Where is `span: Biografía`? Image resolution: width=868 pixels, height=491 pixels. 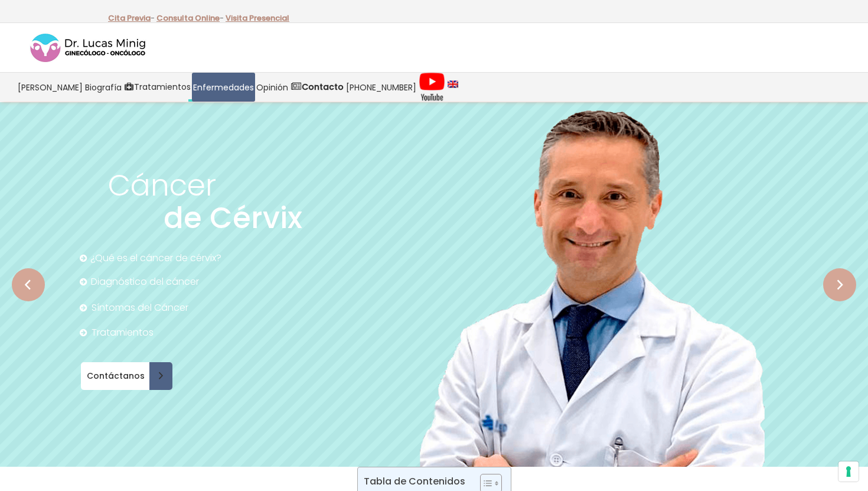 span: Biografía is located at coordinates (104, 87).